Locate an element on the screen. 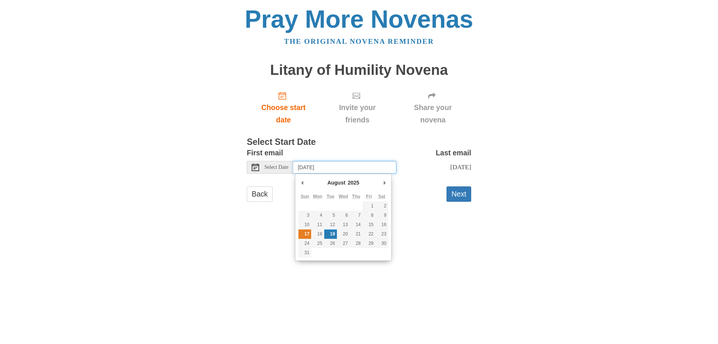  button: 10 is located at coordinates (305, 225).